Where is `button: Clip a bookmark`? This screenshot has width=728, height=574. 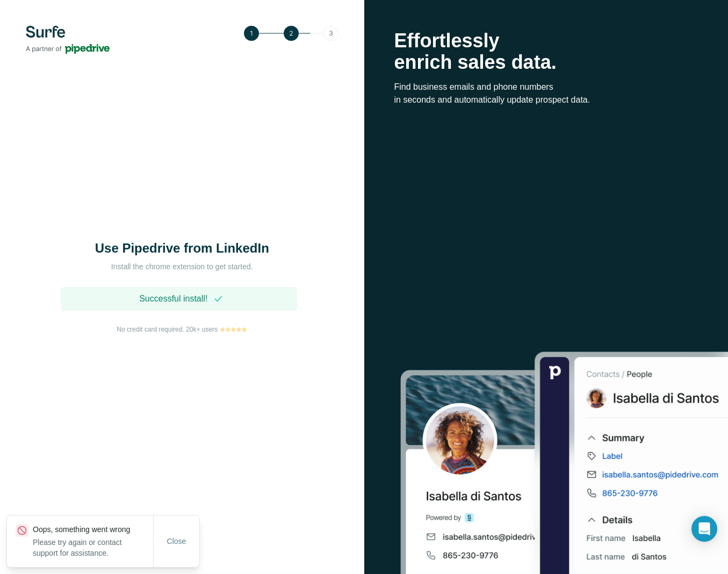 button: Clip a bookmark is located at coordinates (114, 77).